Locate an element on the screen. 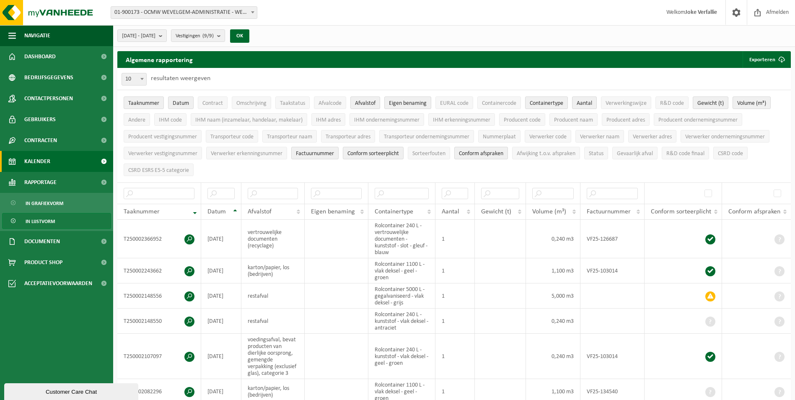 This screenshot has width=795, height=400. span: Afvalcode is located at coordinates (330, 103).